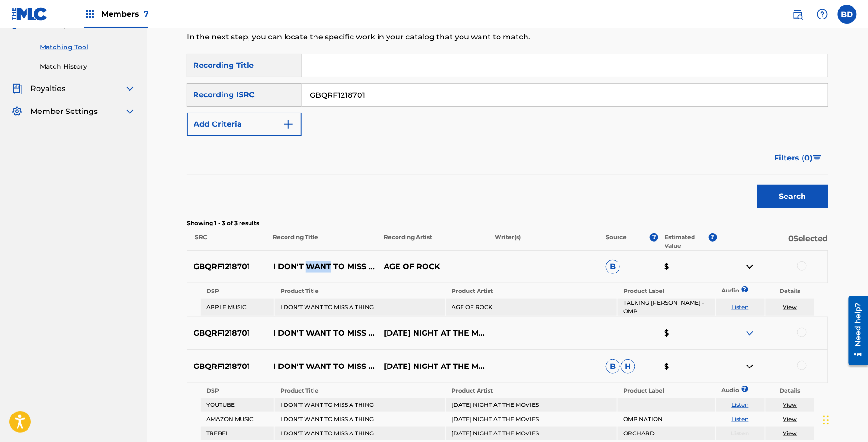 This screenshot has height=442, width=868. Describe the element at coordinates (507, 134) in the screenshot. I see `form: Search Form` at that location.